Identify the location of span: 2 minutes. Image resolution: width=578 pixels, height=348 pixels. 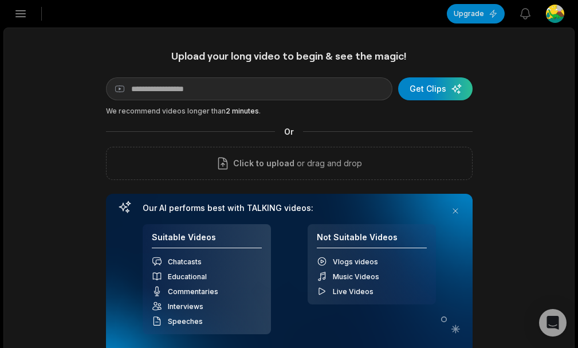
(242, 111).